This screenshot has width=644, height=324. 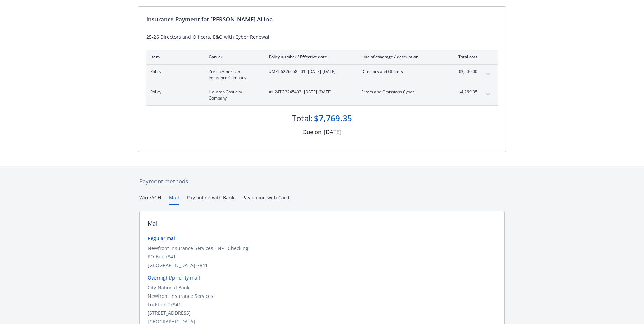 What do you see at coordinates (310, 57) in the screenshot?
I see `div: Policy number / Effective date` at bounding box center [310, 57].